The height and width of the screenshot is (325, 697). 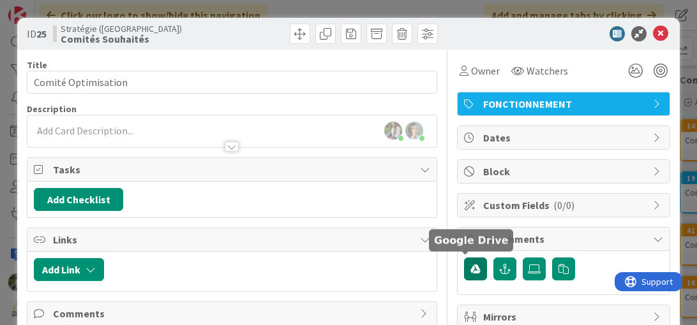 I want to click on label: Title, so click(x=37, y=65).